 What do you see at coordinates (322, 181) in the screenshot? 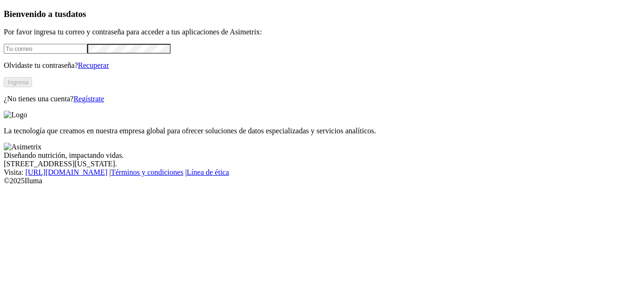
I see `div: © 2025 Iluma` at bounding box center [322, 181].